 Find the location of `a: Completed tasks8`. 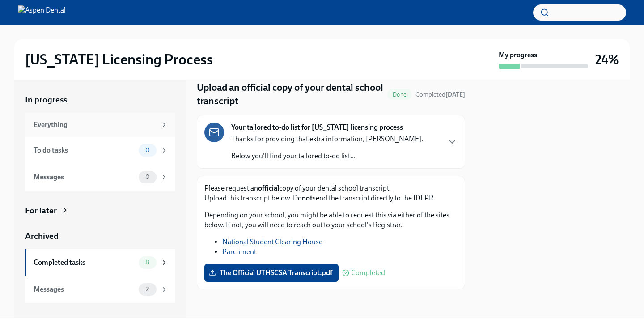

a: Completed tasks8 is located at coordinates (100, 263).